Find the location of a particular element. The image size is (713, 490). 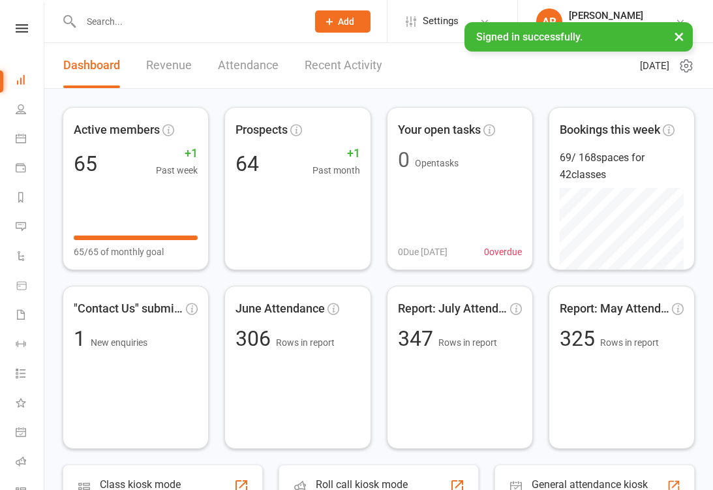

a: Recent Activity is located at coordinates (343, 65).